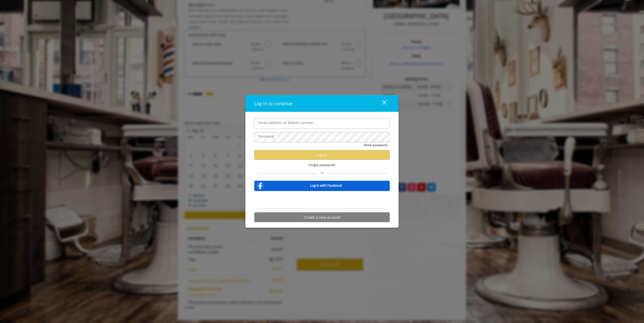  Describe the element at coordinates (266, 136) in the screenshot. I see `label: Password` at that location.